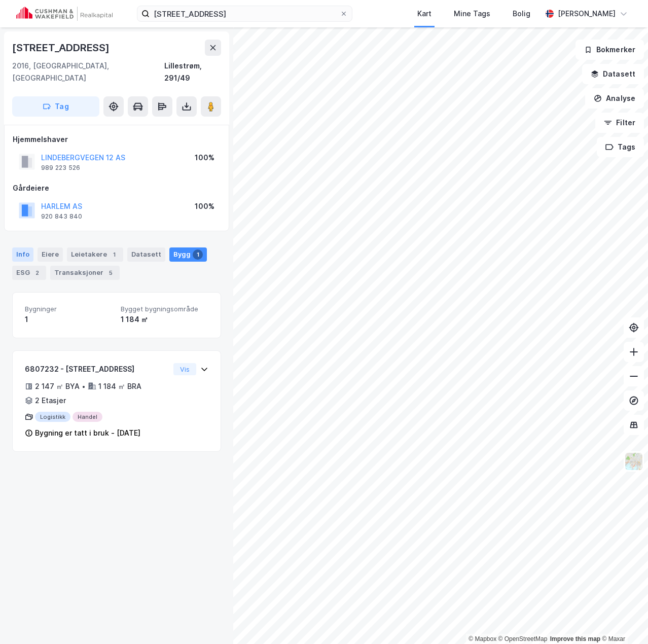  I want to click on div: 989 223 526, so click(60, 168).